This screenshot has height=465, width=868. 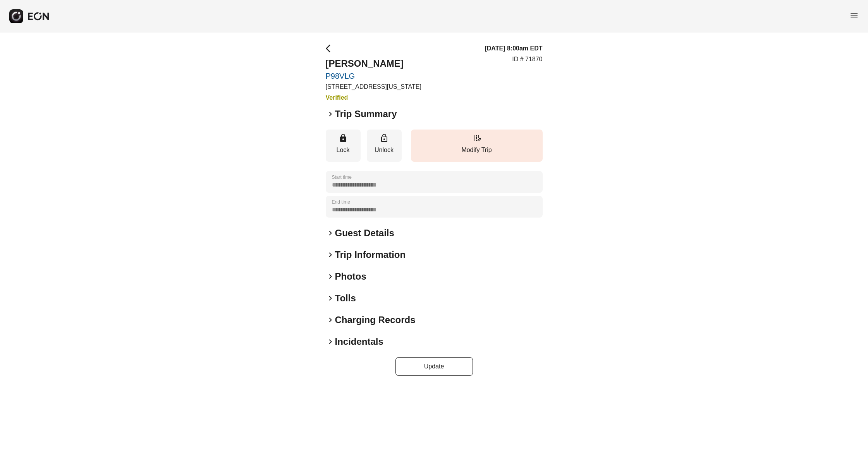 What do you see at coordinates (343, 138) in the screenshot?
I see `span: lock` at bounding box center [343, 138].